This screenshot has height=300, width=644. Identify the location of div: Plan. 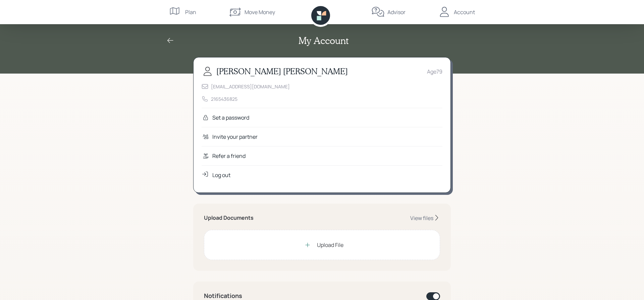
(190, 12).